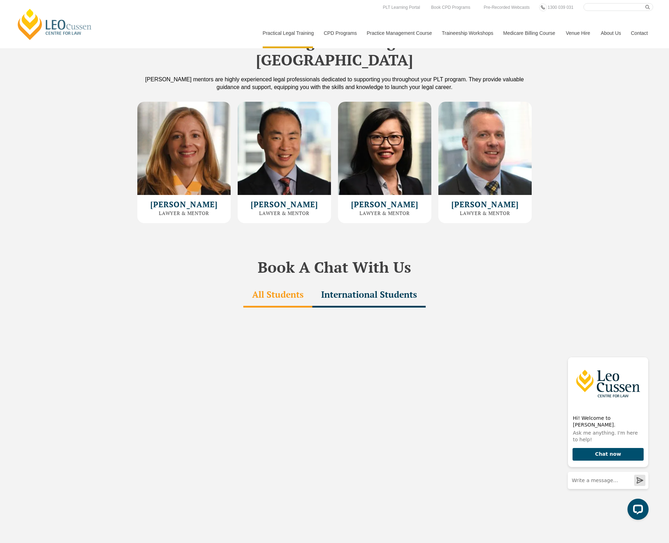  Describe the element at coordinates (46, 32) in the screenshot. I see `img: Leo Cussen Centre for Law` at that location.